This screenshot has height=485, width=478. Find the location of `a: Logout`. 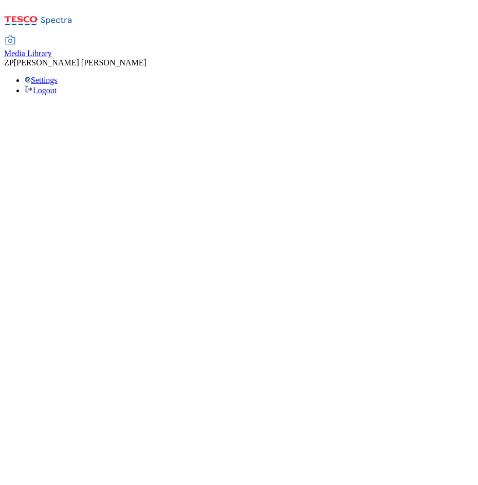

a: Logout is located at coordinates (41, 90).